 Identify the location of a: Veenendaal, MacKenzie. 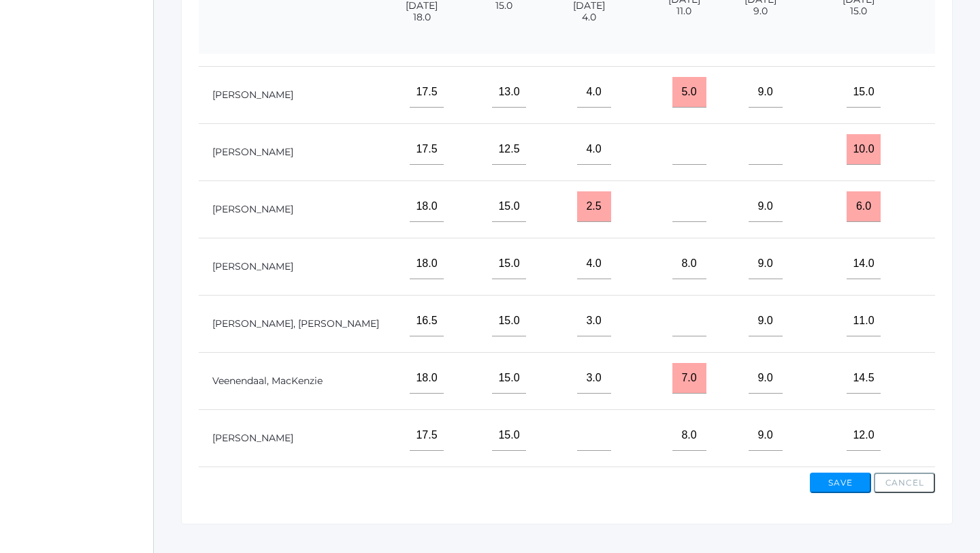
(268, 380).